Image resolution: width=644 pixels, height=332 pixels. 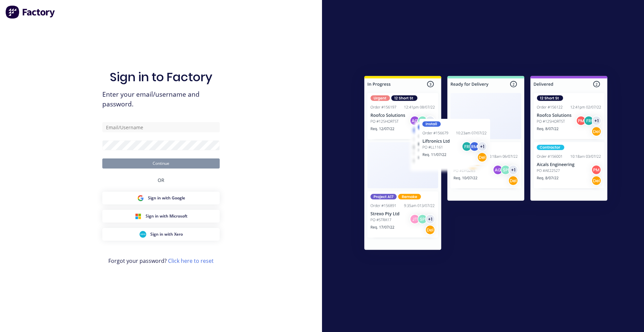 I want to click on span: Enter your email/username and password., so click(x=161, y=99).